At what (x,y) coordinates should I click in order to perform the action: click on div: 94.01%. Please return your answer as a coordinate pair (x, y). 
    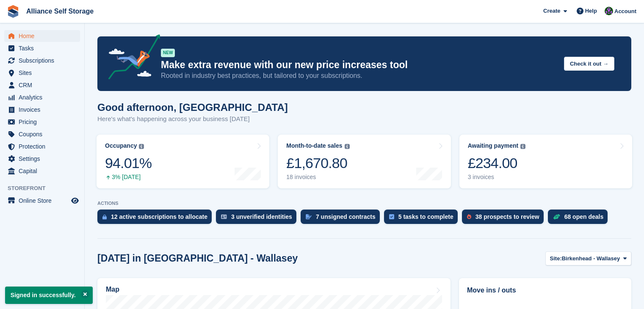
    Looking at the image, I should click on (129, 163).